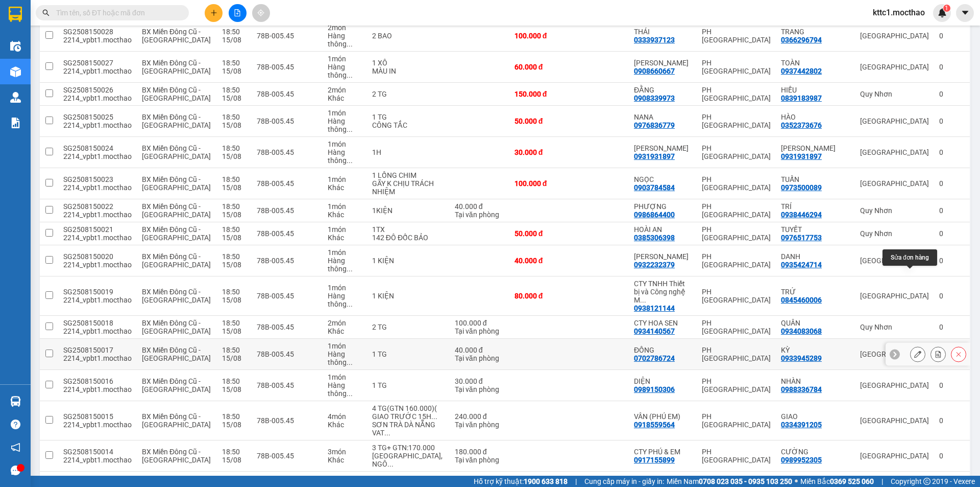  I want to click on img: warehouse-icon, so click(15, 401).